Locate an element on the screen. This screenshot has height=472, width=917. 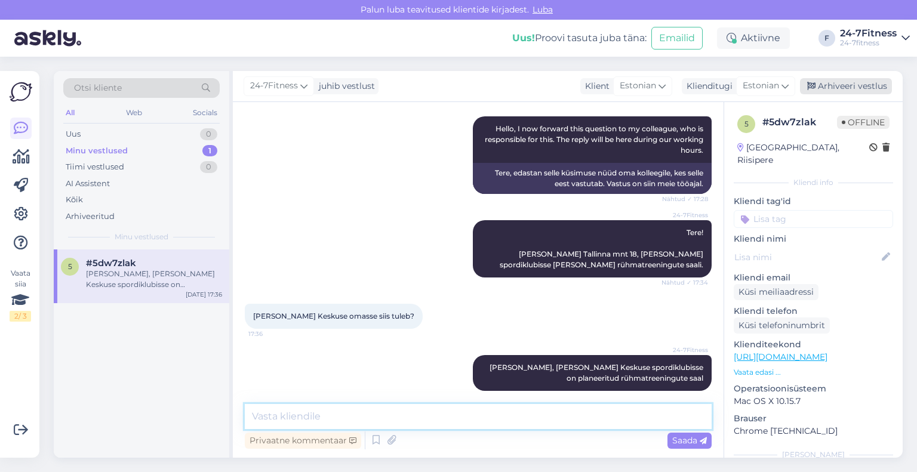
div: Socials is located at coordinates (205, 113).